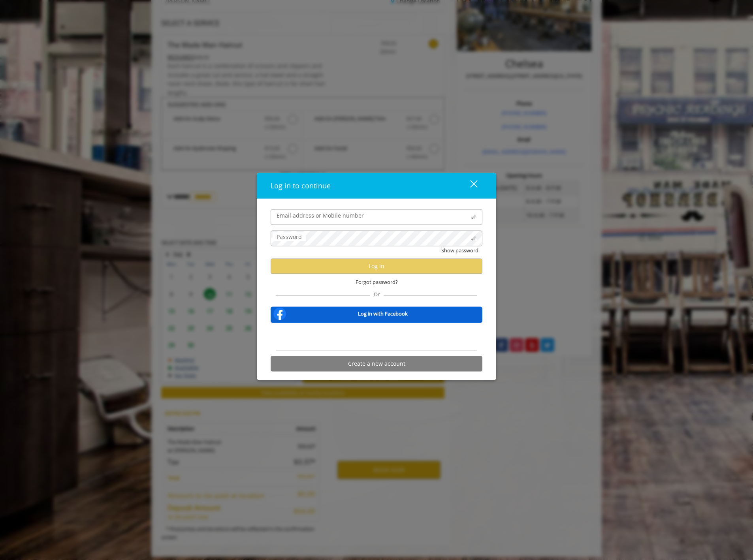 The width and height of the screenshot is (753, 560). What do you see at coordinates (376, 266) in the screenshot?
I see `button: Log in` at bounding box center [376, 266].